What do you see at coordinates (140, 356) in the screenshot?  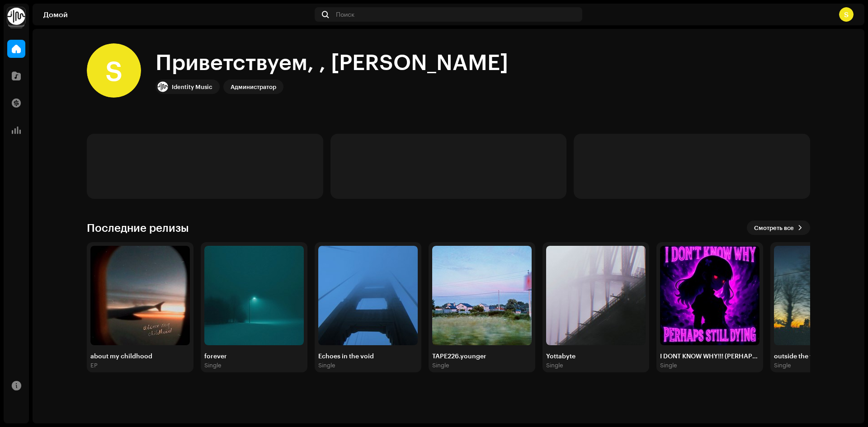 I see `div: about my childhood` at bounding box center [140, 356].